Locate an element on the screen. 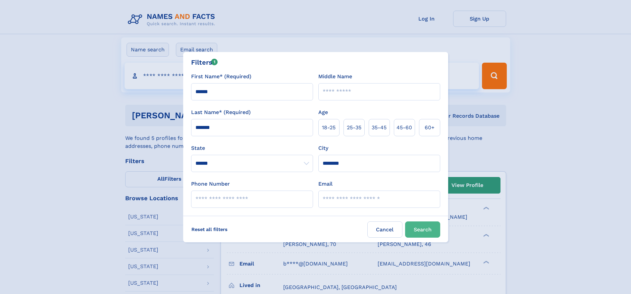  label: Reset all filters is located at coordinates (209, 229).